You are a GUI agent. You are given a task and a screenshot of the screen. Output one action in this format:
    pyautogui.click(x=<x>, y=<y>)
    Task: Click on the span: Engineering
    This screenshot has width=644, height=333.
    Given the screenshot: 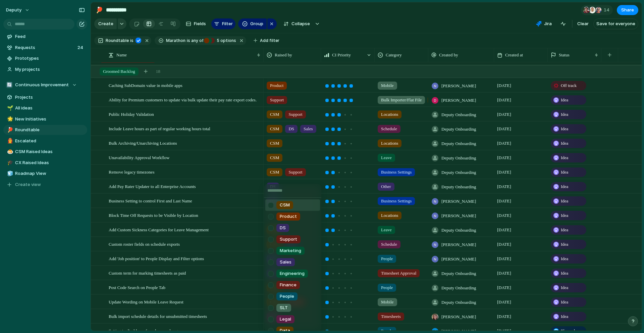 What is the action you would take?
    pyautogui.click(x=292, y=273)
    